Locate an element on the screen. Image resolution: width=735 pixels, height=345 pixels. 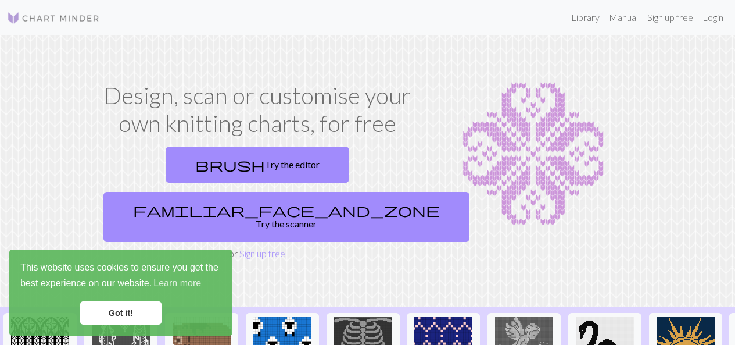
a: Login is located at coordinates (713, 17).